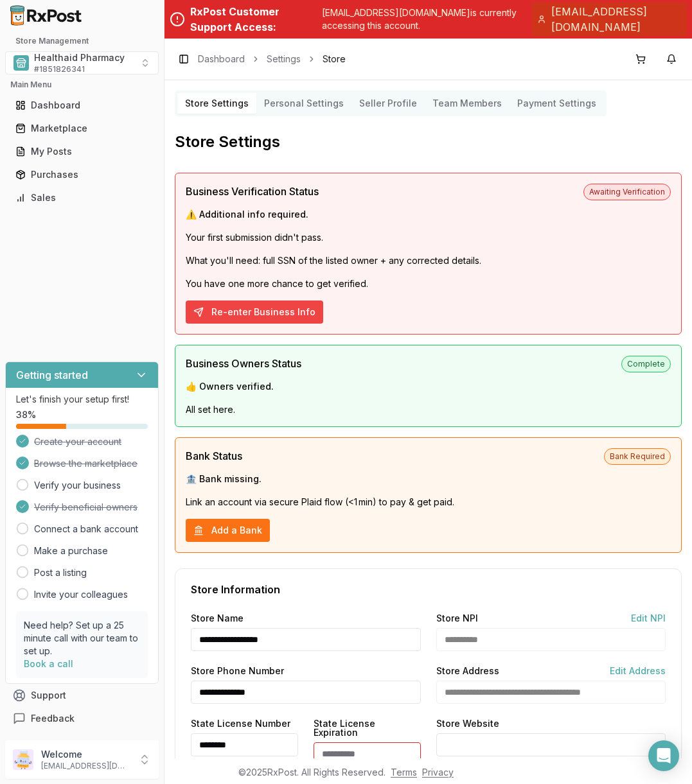 This screenshot has height=784, width=692. What do you see at coordinates (403, 772) in the screenshot?
I see `a: Terms` at bounding box center [403, 772].